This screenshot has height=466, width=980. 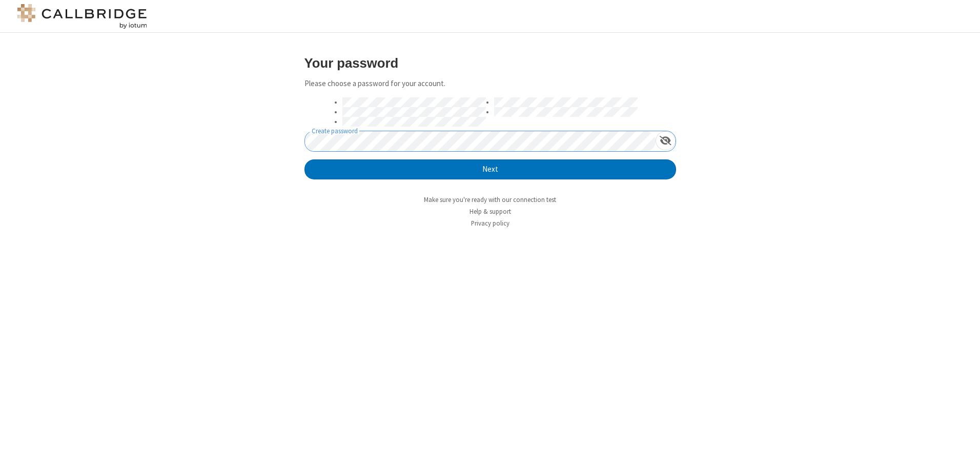 What do you see at coordinates (82, 16) in the screenshot?
I see `img: logo@2x.png` at bounding box center [82, 16].